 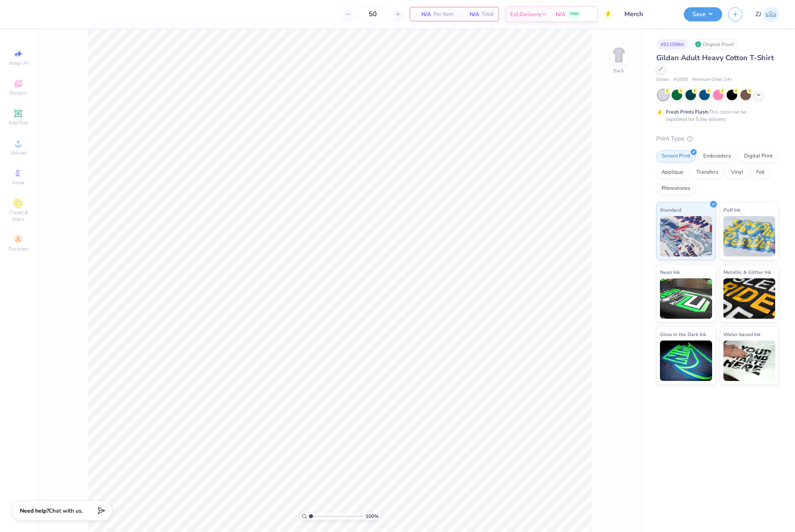 What do you see at coordinates (683, 334) in the screenshot?
I see `span: Glow in the Dark Ink` at bounding box center [683, 334].